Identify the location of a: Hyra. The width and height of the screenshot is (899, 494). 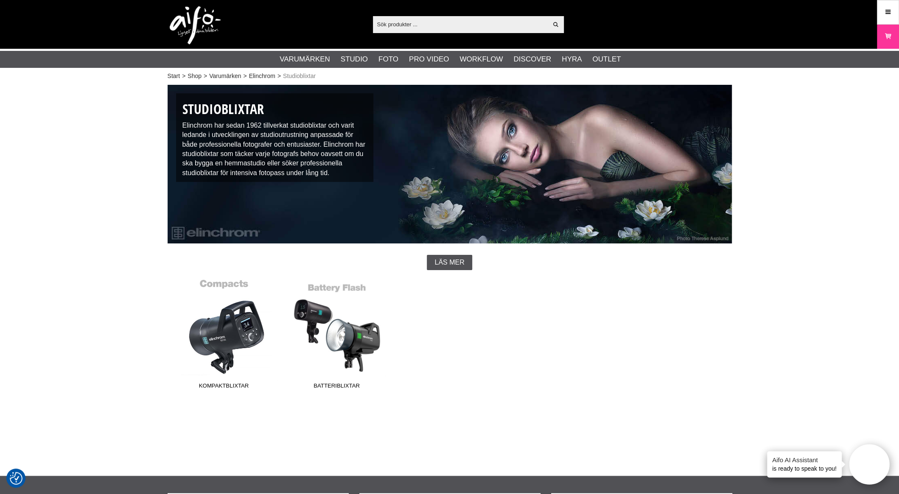
(571, 59).